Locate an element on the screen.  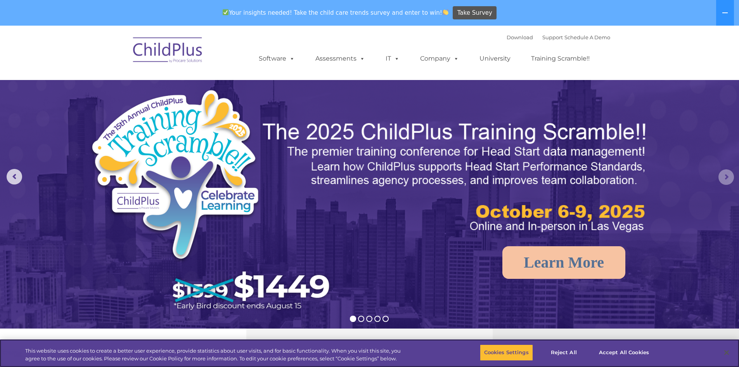
div: This website uses cookies to create a better user experience, provide statistics about user visit... is located at coordinates (216, 354).